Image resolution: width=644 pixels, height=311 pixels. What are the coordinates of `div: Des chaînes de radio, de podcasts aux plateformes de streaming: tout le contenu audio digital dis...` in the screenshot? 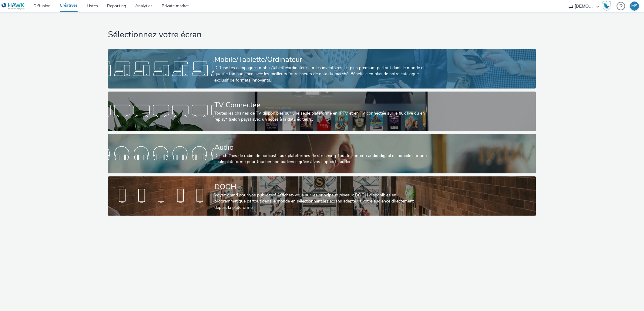 It's located at (321, 159).